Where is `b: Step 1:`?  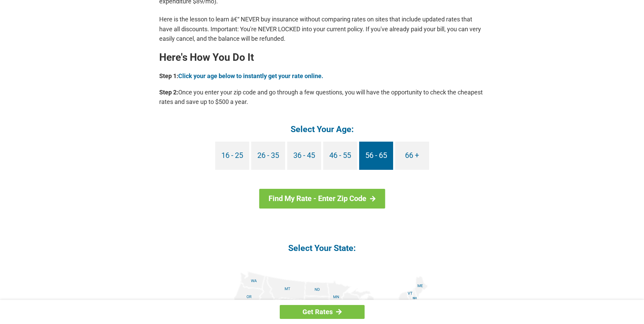
b: Step 1: is located at coordinates (169, 76).